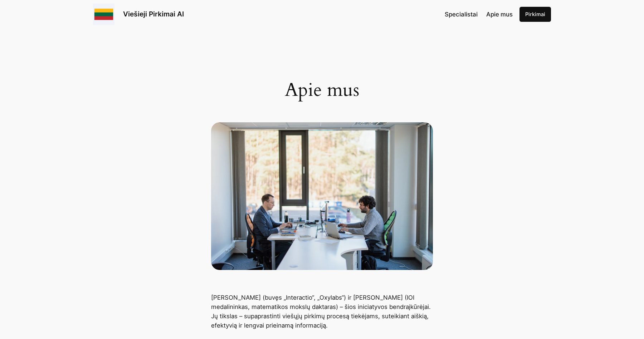 The height and width of the screenshot is (339, 644). I want to click on a: Viešieji Pirkimai AI, so click(154, 14).